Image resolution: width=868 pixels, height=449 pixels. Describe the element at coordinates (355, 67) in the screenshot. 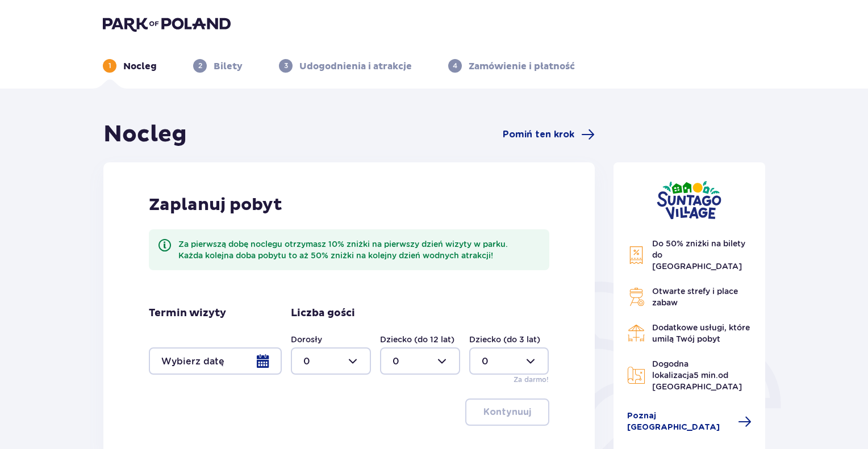

I see `p: Udogodnienia i atrakcje` at that location.